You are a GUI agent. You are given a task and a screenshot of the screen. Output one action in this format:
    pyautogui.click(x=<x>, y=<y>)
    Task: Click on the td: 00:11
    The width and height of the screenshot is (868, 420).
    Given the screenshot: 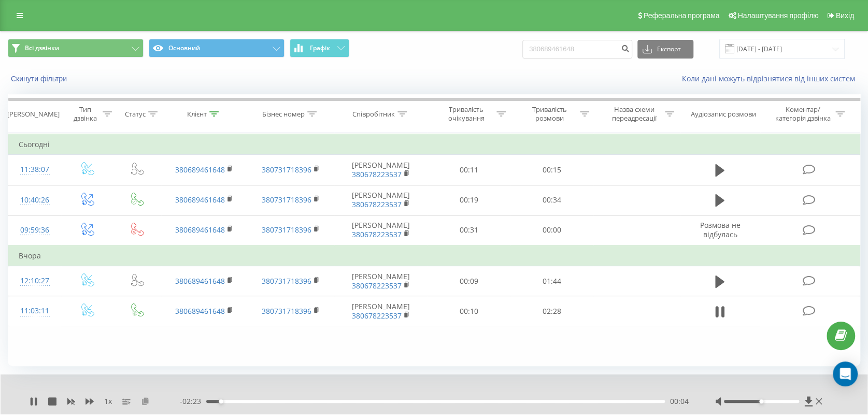 What is the action you would take?
    pyautogui.click(x=468, y=170)
    